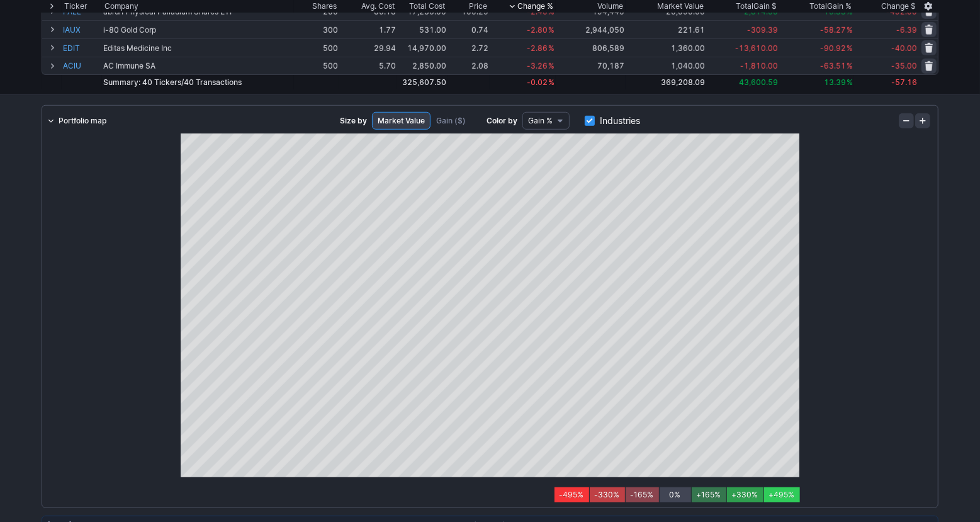  Describe the element at coordinates (451, 121) in the screenshot. I see `span: Gain ($)` at that location.